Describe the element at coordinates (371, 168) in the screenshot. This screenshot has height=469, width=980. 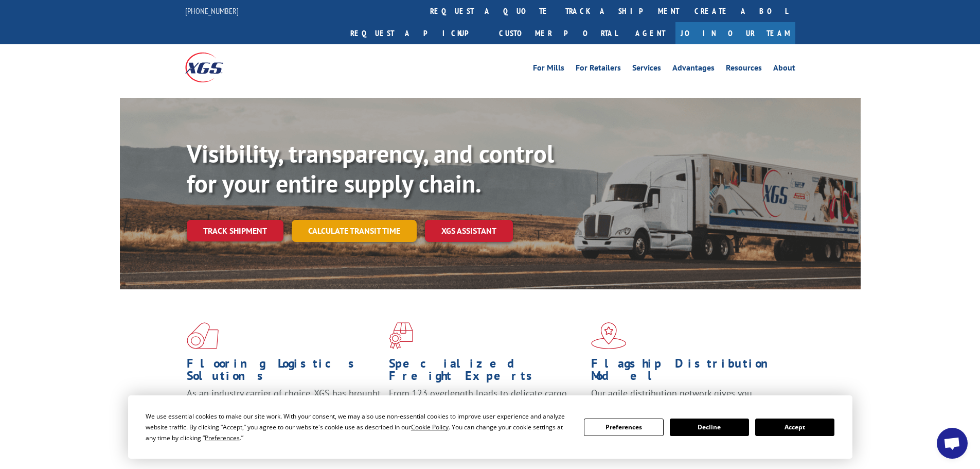
I see `b: Visibility, transparency, and control for your entire supply chain.` at that location.